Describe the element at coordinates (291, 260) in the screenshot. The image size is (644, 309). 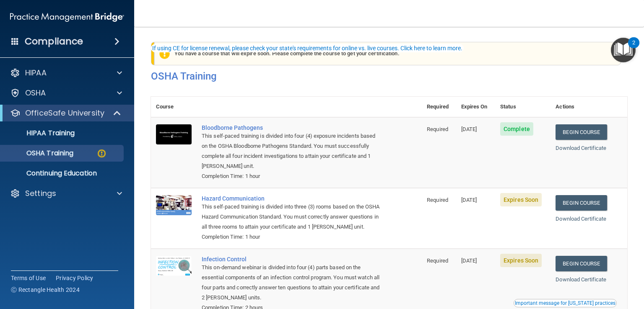
I see `div: Infection Control` at that location.